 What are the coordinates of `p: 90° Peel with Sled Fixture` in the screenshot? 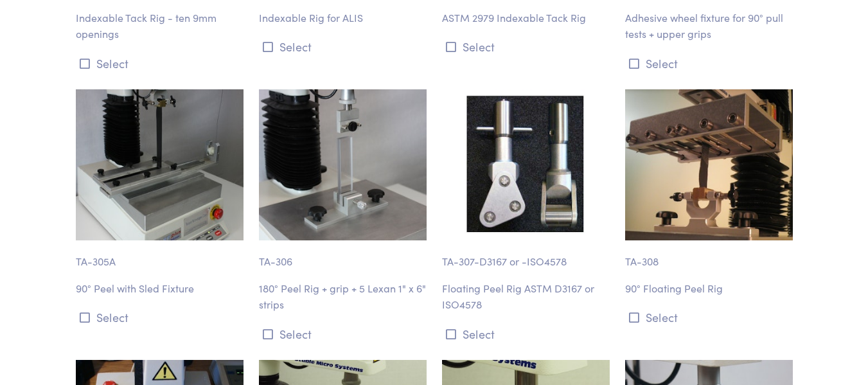 It's located at (159, 289).